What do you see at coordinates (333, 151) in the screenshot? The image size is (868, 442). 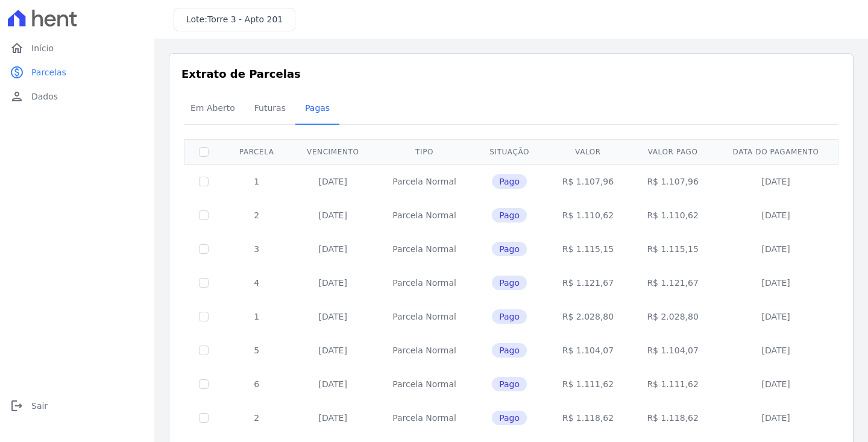 I see `th: Vencimento` at bounding box center [333, 151].